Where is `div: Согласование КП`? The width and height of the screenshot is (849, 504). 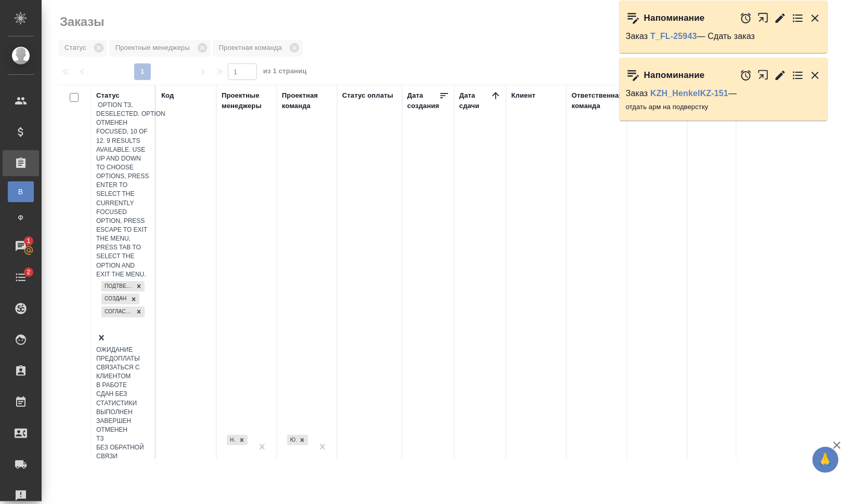
div: Согласование КП is located at coordinates (118, 312).